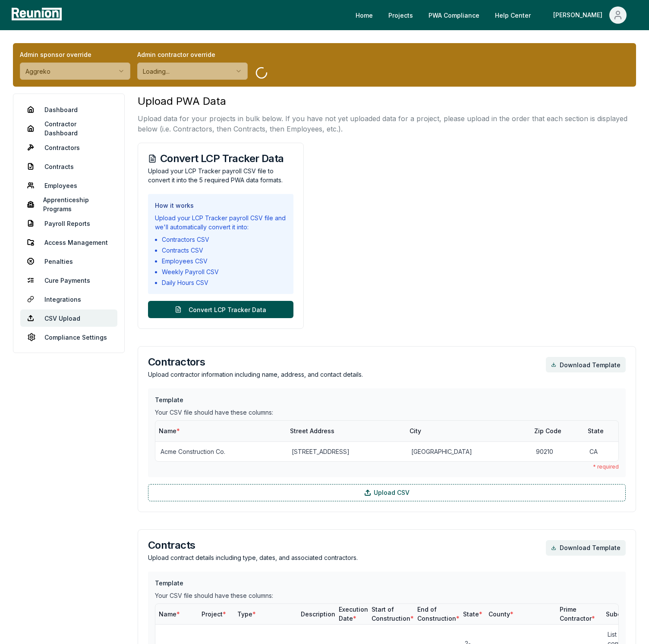 The image size is (649, 644). Describe the element at coordinates (75, 54) in the screenshot. I see `label: Admin sponsor override` at that location.